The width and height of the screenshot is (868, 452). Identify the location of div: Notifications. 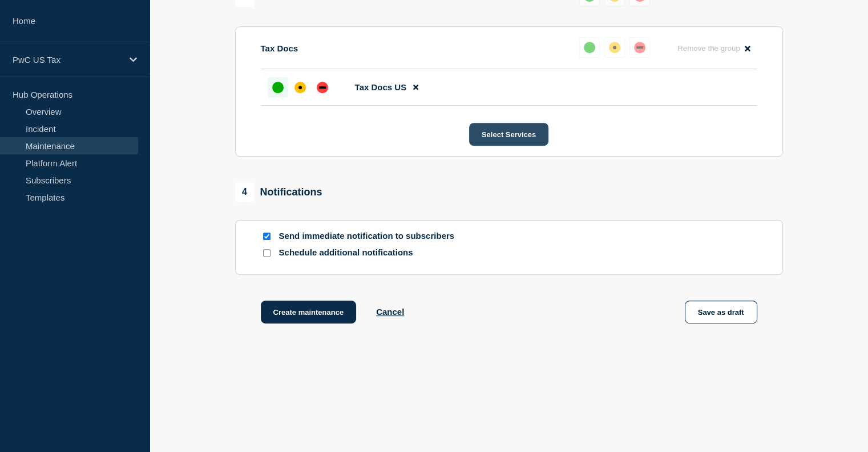
(279, 192).